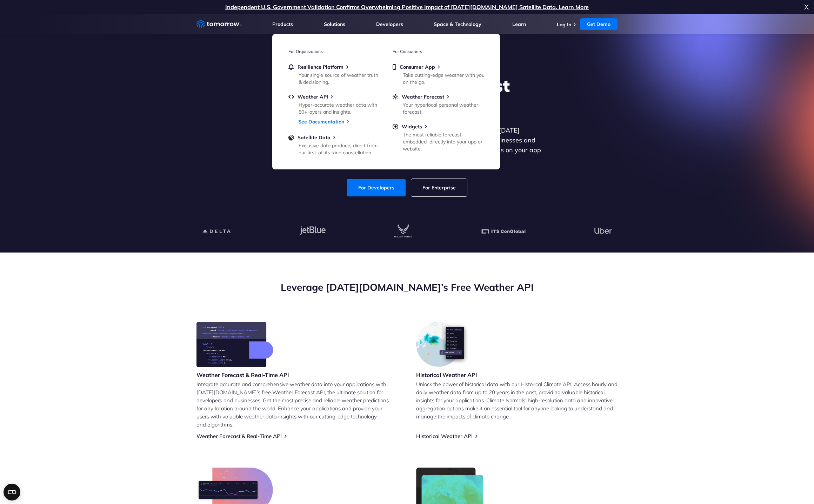 The width and height of the screenshot is (814, 504). I want to click on a: Weather Forecast & Real-Time API, so click(239, 436).